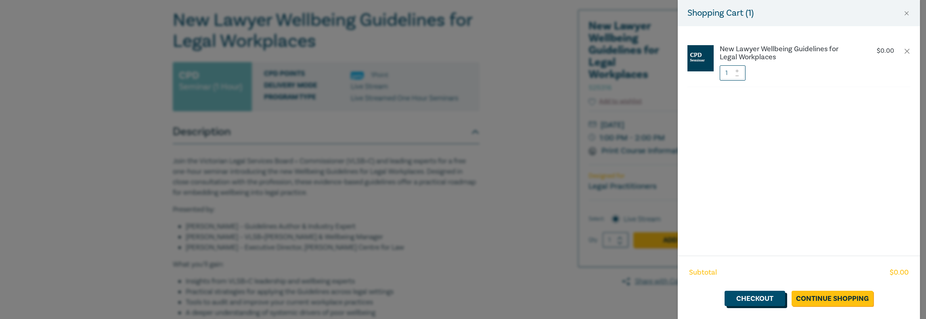  I want to click on h5: Shopping Cart ( 1 ), so click(720, 13).